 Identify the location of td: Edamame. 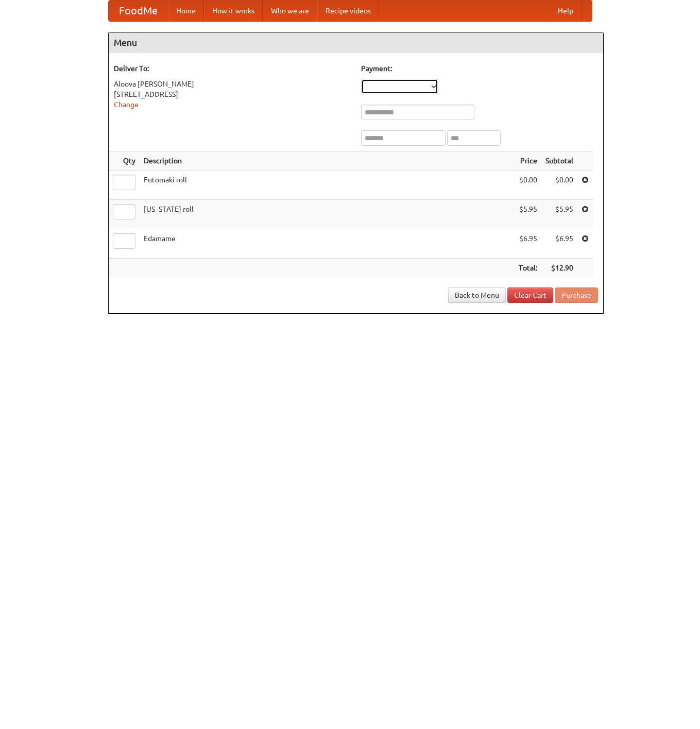
(327, 244).